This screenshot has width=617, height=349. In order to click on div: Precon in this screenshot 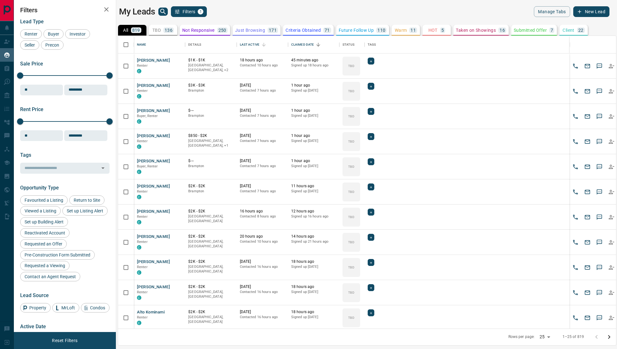, I will do `click(52, 45)`.